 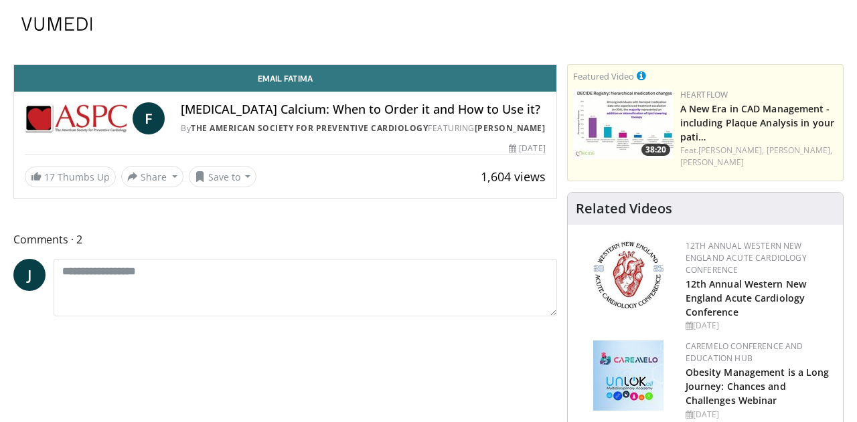 I want to click on a: Obesity Management is a Long Journey: Chances and Challenges Webinar, so click(x=757, y=386).